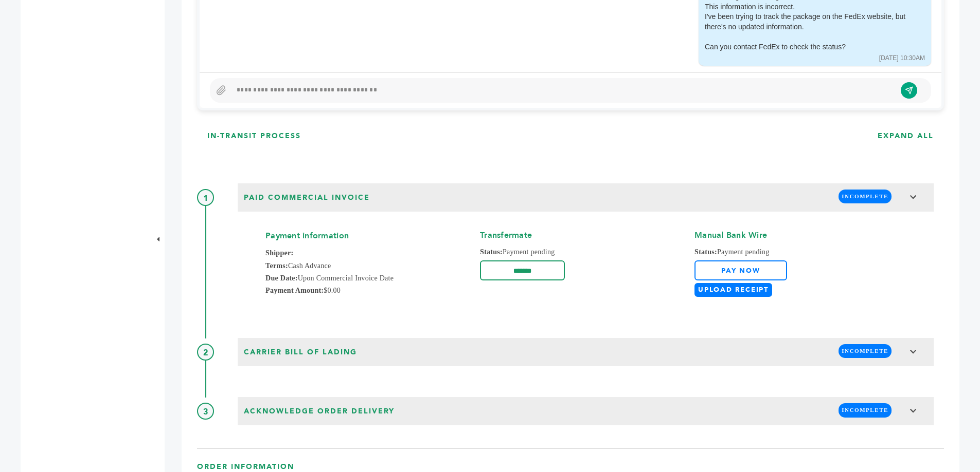 The width and height of the screenshot is (980, 472). What do you see at coordinates (306, 198) in the screenshot?
I see `span: Paid Commercial Invoice` at bounding box center [306, 198].